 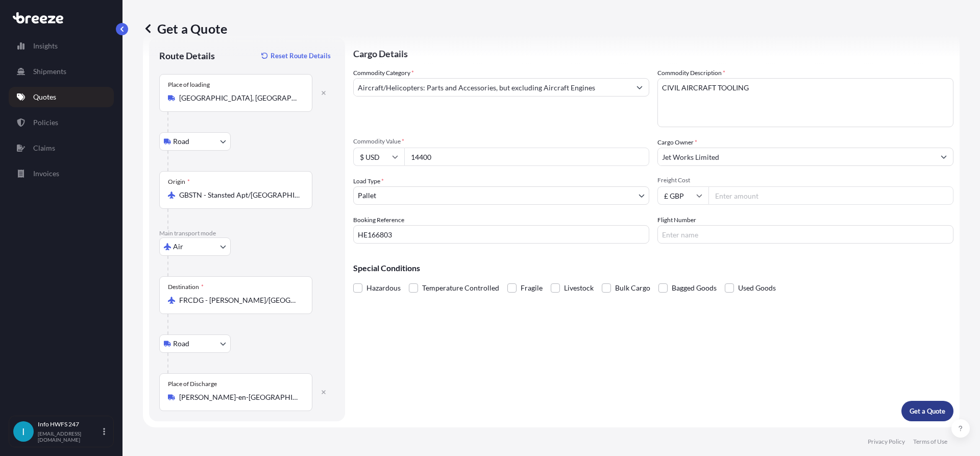 What do you see at coordinates (61, 122) in the screenshot?
I see `a: Policies` at bounding box center [61, 122].